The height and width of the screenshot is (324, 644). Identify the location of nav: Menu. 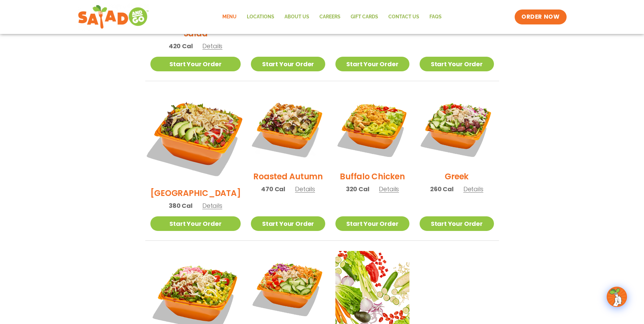
(332, 17).